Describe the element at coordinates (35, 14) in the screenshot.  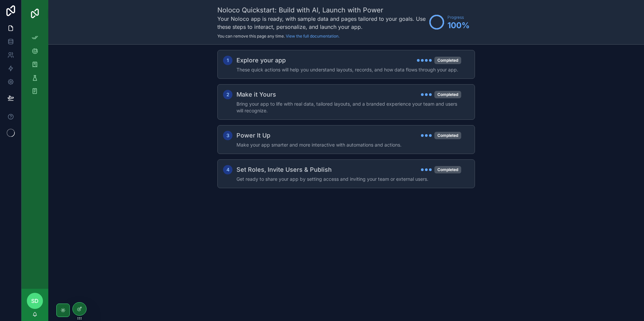
I see `img: App logo` at that location.